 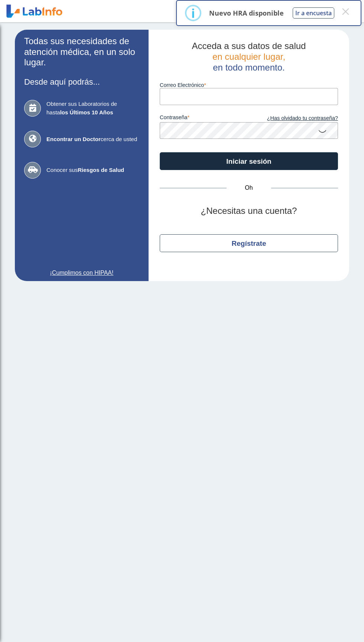 I want to click on font: Riesgos de Salud, so click(x=100, y=169).